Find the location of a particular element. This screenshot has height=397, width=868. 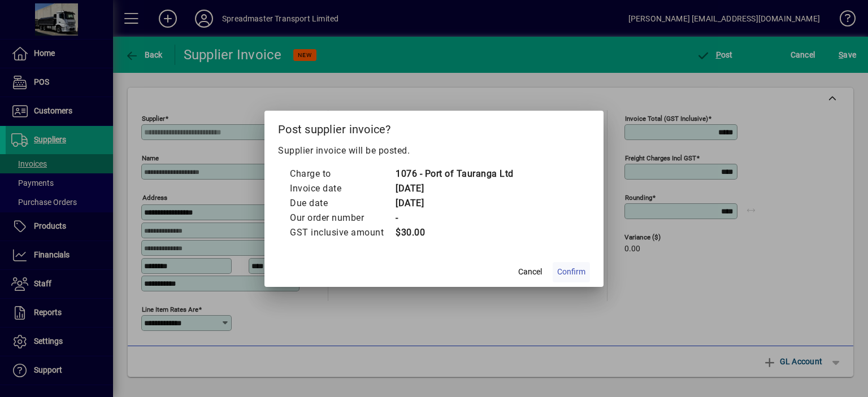

button: Cancel is located at coordinates (530, 272).